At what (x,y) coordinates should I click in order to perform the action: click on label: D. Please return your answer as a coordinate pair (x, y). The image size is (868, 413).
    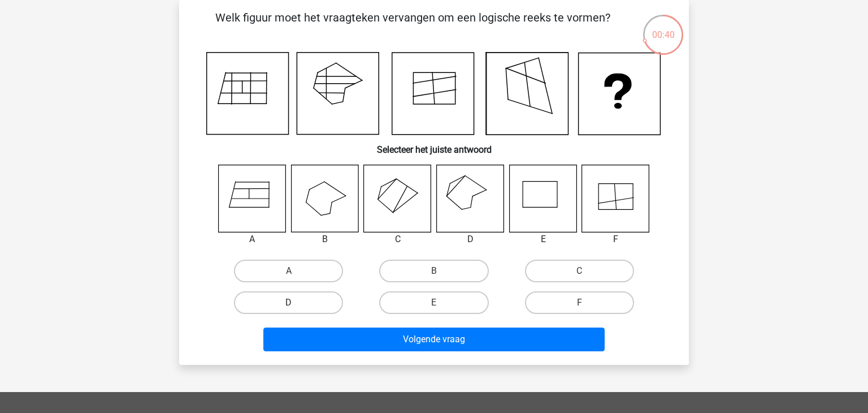
    Looking at the image, I should click on (288, 302).